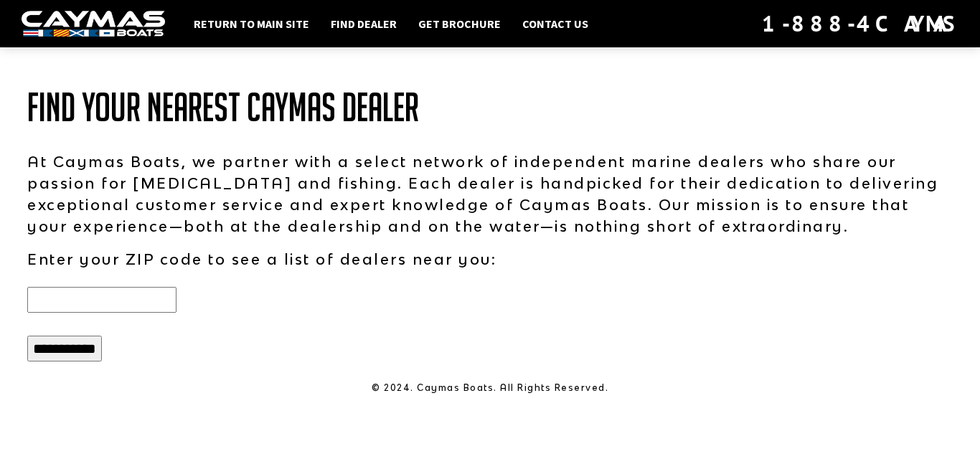 The height and width of the screenshot is (454, 980). What do you see at coordinates (555, 23) in the screenshot?
I see `a: Contact Us` at bounding box center [555, 23].